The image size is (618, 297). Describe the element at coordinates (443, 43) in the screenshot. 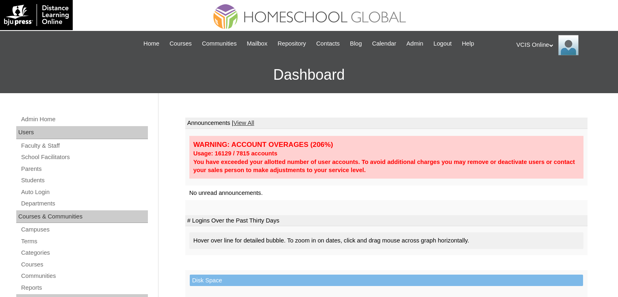

I see `span: Logout` at that location.